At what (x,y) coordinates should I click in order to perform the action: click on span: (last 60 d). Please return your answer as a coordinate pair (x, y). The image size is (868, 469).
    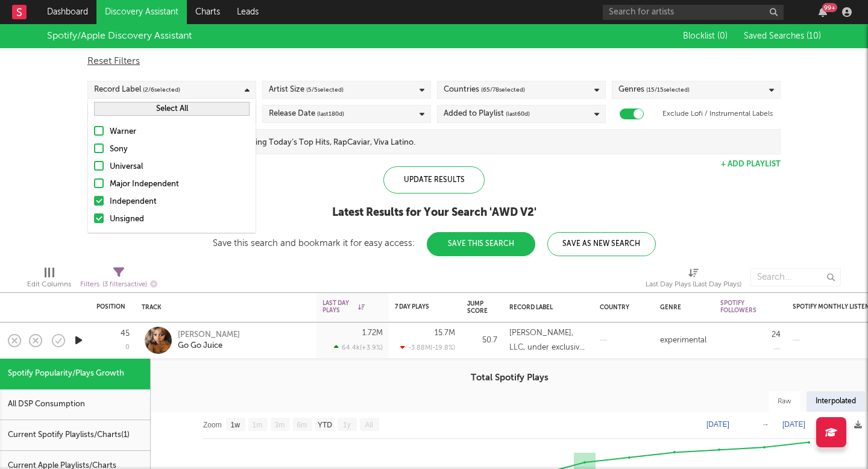
    Looking at the image, I should click on (518, 114).